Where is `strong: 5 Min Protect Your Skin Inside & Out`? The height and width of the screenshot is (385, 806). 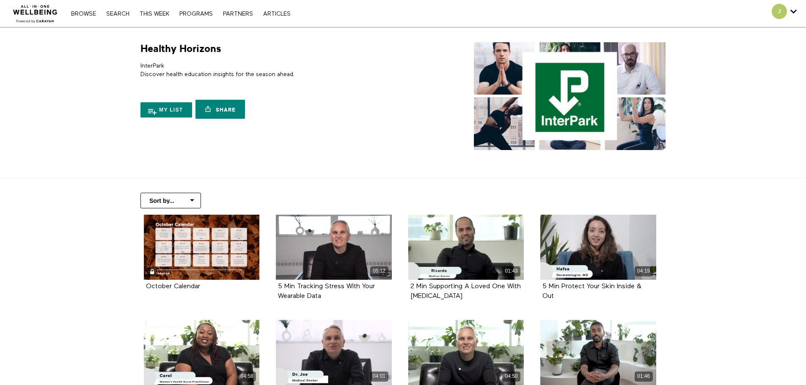
strong: 5 Min Protect Your Skin Inside & Out is located at coordinates (592, 291).